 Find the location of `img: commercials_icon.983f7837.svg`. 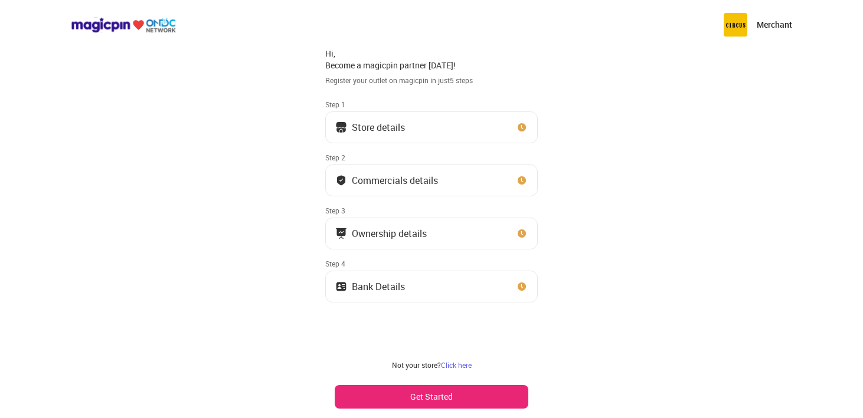

img: commercials_icon.983f7837.svg is located at coordinates (341, 234).